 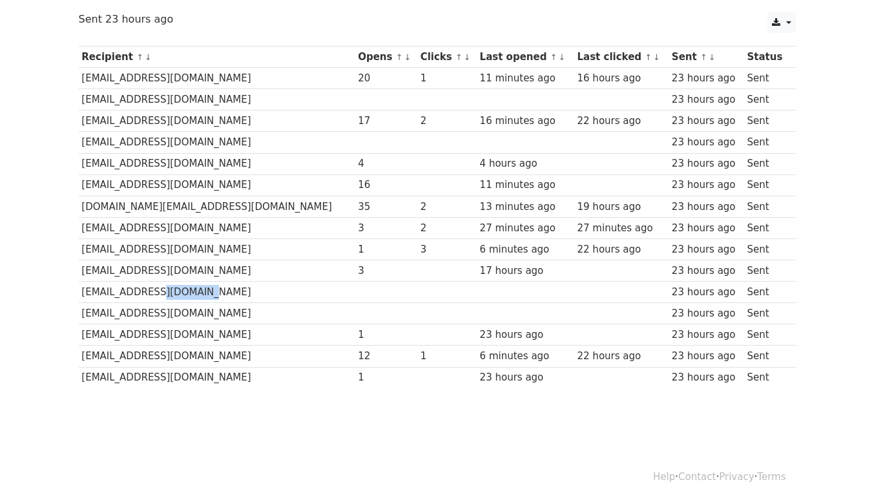 I want to click on a: Privacy, so click(x=736, y=477).